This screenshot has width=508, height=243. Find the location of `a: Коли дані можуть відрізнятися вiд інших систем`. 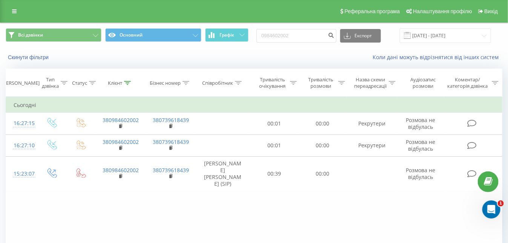

a: Коли дані можуть відрізнятися вiд інших систем is located at coordinates (437, 57).